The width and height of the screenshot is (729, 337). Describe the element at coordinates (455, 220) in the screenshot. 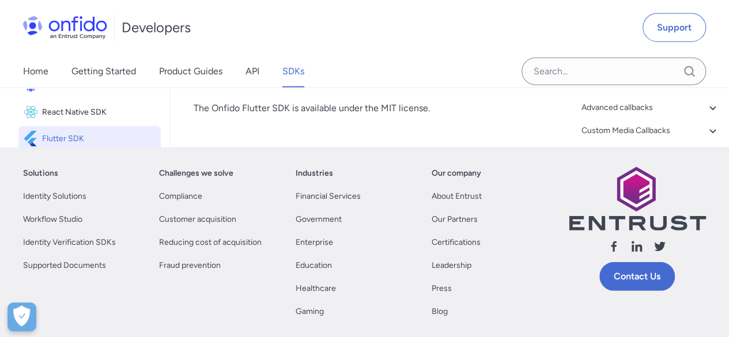

I see `a: Our Partners` at that location.